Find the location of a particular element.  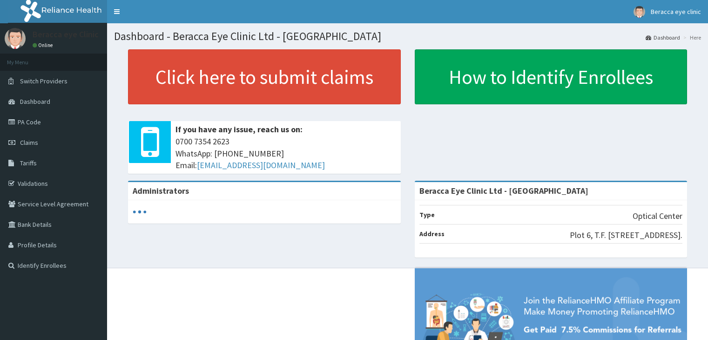

span: Beracca eye clinic is located at coordinates (676, 12).